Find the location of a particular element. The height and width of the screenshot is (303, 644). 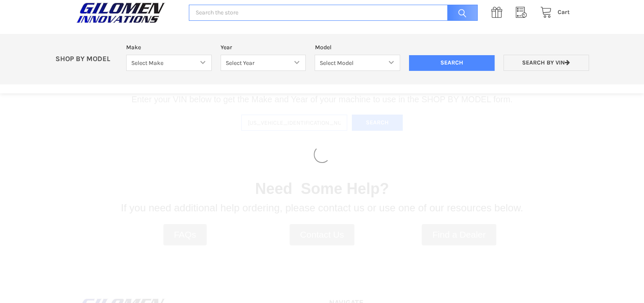

label: Year is located at coordinates (263, 47).